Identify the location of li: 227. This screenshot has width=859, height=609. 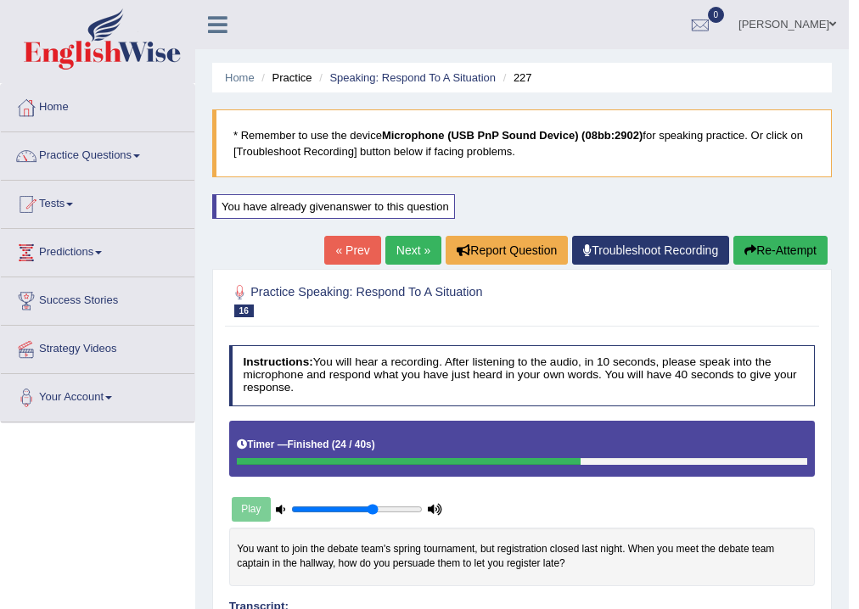
(515, 77).